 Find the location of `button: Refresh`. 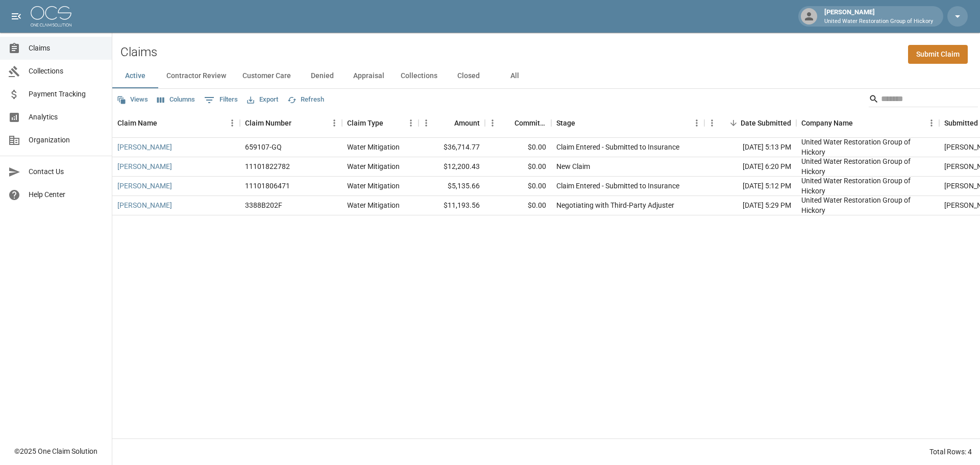

button: Refresh is located at coordinates (306, 100).